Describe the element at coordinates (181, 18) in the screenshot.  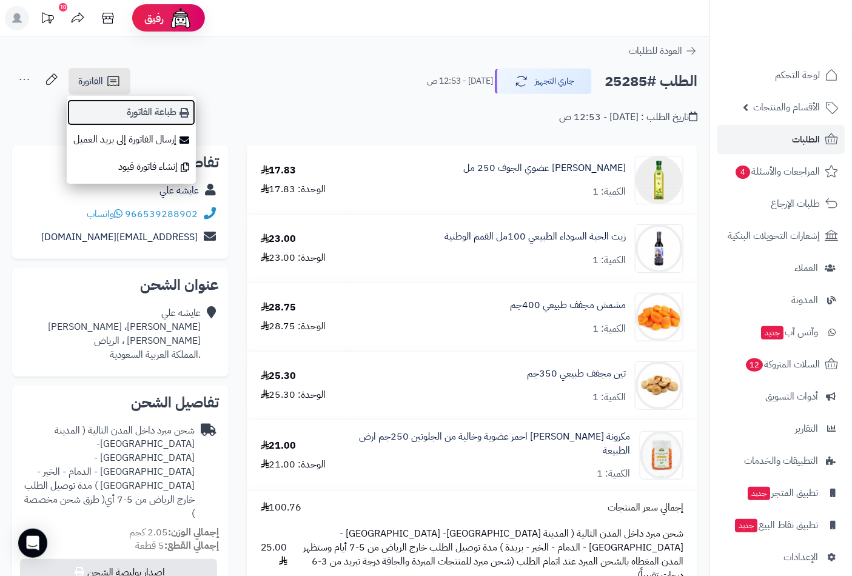
I see `img: ai-face.png` at that location.